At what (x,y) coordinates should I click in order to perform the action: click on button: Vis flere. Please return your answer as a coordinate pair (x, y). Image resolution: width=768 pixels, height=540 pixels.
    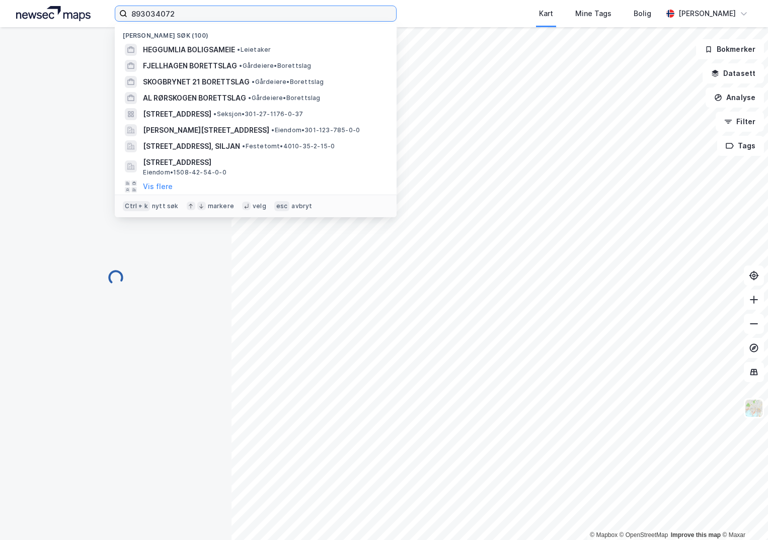
    Looking at the image, I should click on (157, 187).